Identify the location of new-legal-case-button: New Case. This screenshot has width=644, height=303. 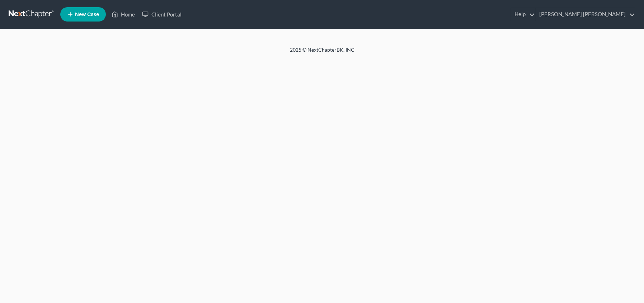
(83, 14).